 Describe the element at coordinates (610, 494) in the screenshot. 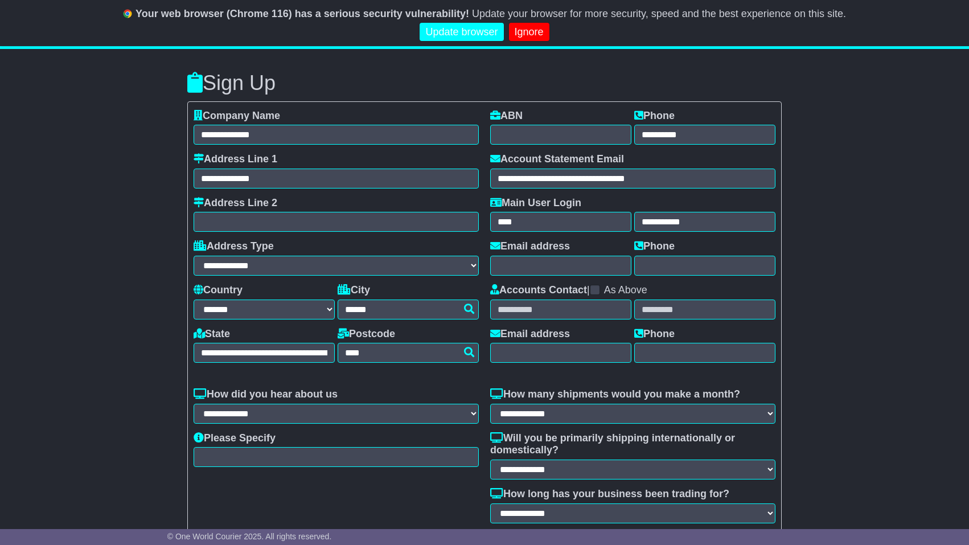

I see `label: How long has your business been trading for?` at that location.